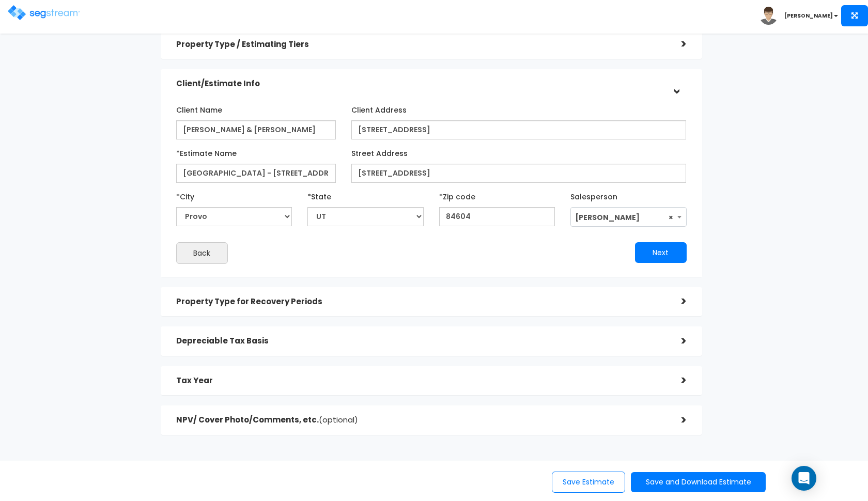 This screenshot has height=501, width=868. I want to click on h5: Tax Year, so click(421, 381).